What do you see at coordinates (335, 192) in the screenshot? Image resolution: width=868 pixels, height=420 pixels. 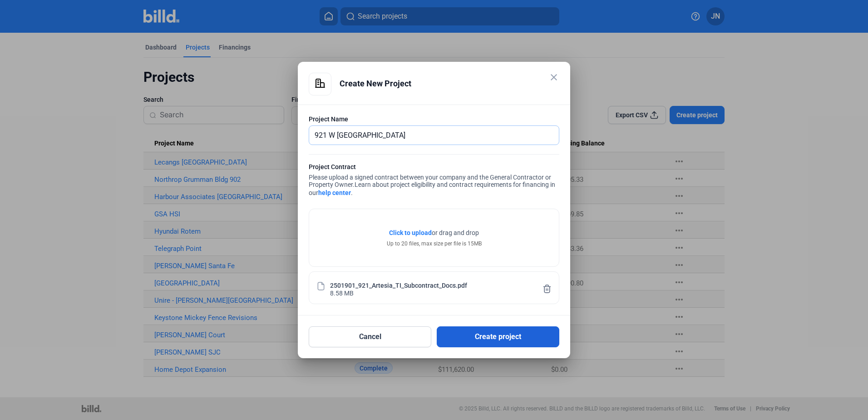 I see `a: help center` at bounding box center [335, 192].